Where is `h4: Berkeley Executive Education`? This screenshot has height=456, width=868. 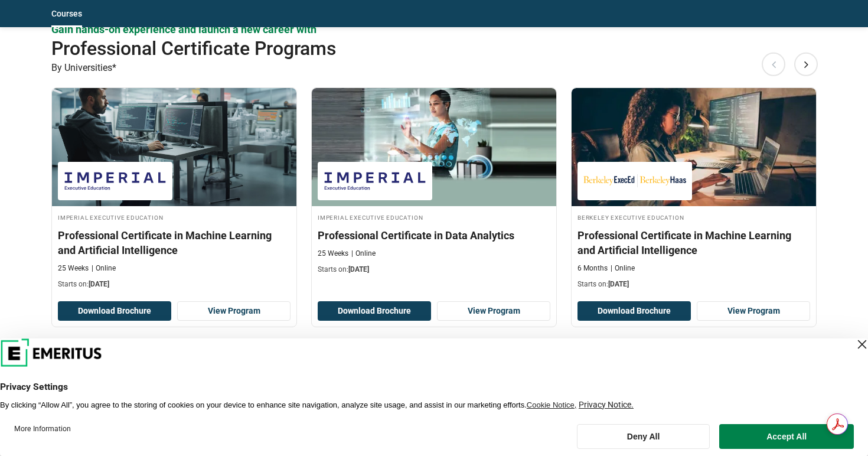
h4: Berkeley Executive Education is located at coordinates (694, 217).